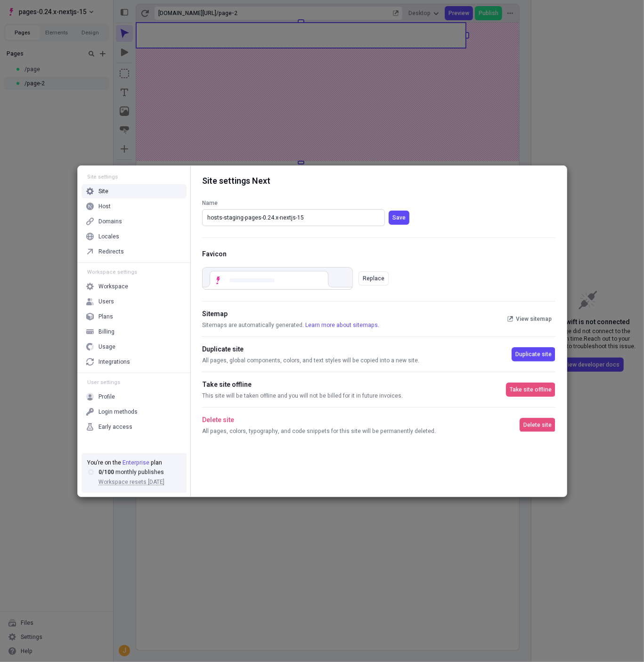  Describe the element at coordinates (342, 325) in the screenshot. I see `a: Learn more about sitemaps.` at that location.